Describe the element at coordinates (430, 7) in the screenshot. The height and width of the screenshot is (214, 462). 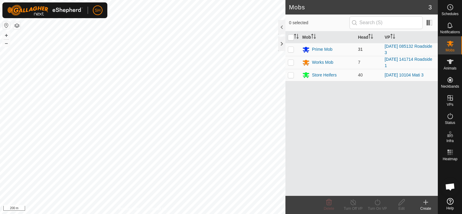
I see `span: 3` at that location.